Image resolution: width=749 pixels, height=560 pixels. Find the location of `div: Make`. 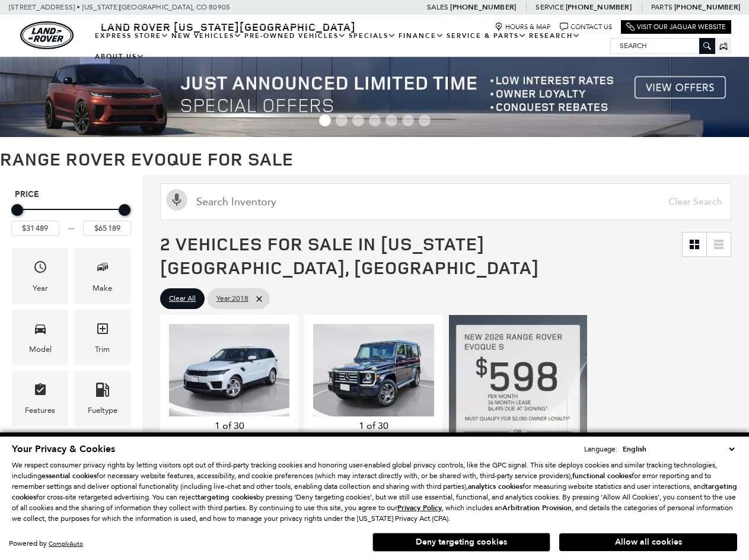

div: Make is located at coordinates (102, 288).